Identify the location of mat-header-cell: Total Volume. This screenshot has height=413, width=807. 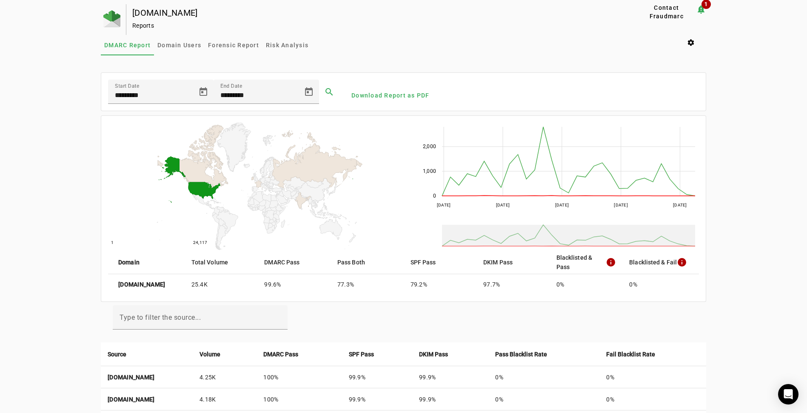
(221, 262).